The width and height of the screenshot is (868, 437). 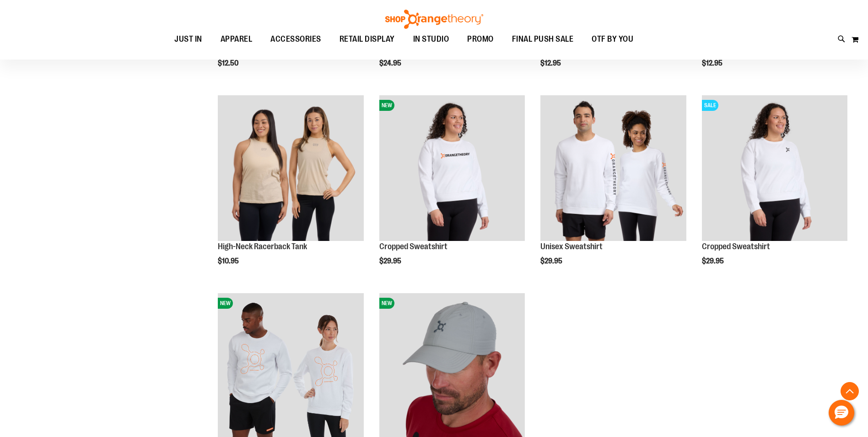 I want to click on span: IN STUDIO, so click(x=431, y=39).